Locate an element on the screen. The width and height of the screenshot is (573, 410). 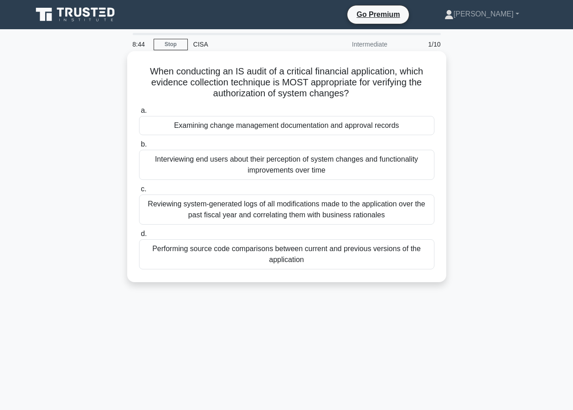
span: a. is located at coordinates (144, 110).